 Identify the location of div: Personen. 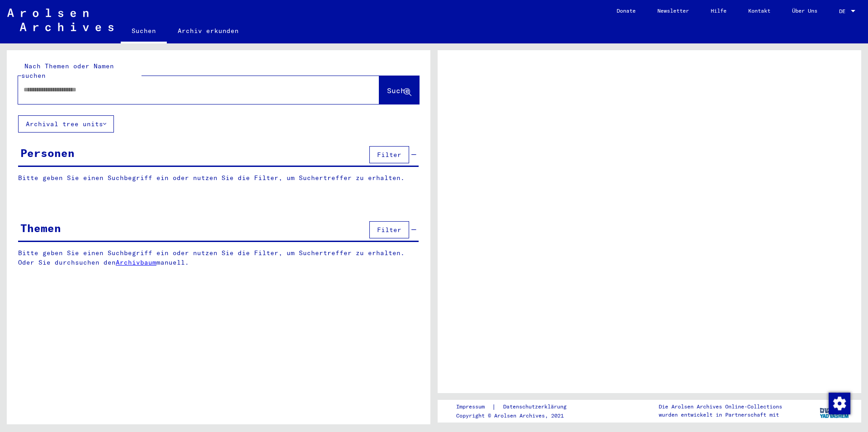
(47, 153).